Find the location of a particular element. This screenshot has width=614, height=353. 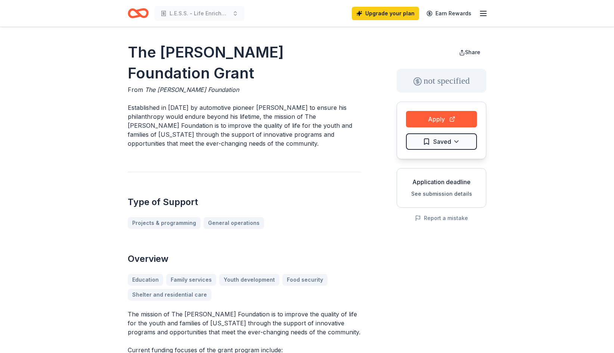

h2: Type of Support is located at coordinates (244, 202).